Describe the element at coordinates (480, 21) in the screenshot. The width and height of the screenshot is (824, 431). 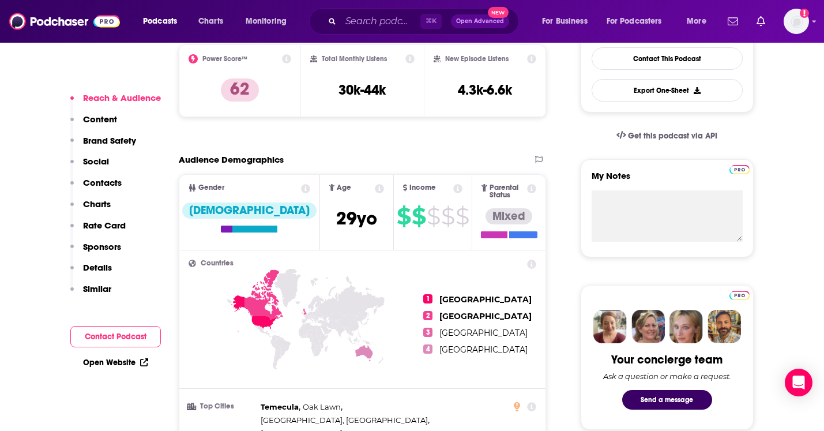
I see `span: Open Advanced` at that location.